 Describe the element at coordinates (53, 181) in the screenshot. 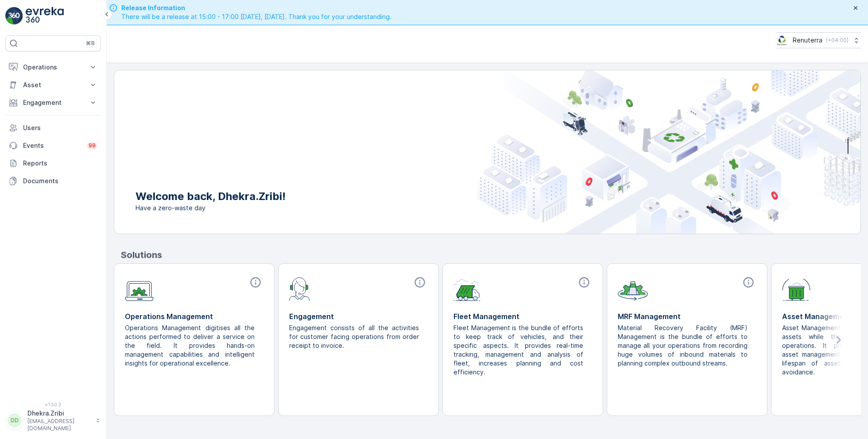

I see `a: Documents` at that location.